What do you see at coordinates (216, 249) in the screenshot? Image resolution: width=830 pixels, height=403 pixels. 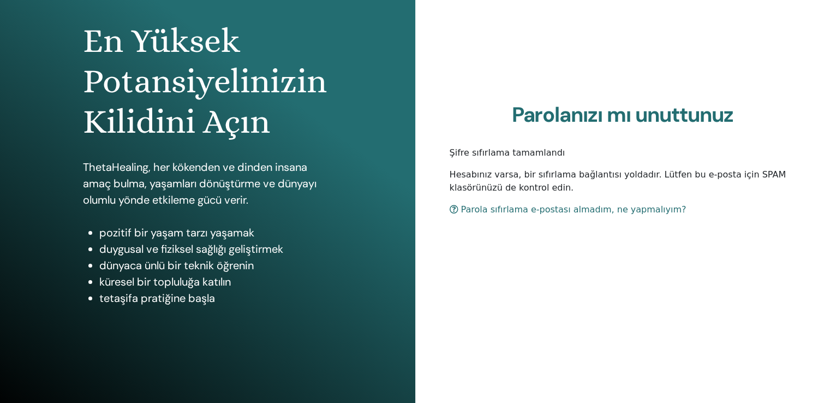 I see `li: duygusal ve fiziksel sağlığı geliştirmek` at bounding box center [216, 249].